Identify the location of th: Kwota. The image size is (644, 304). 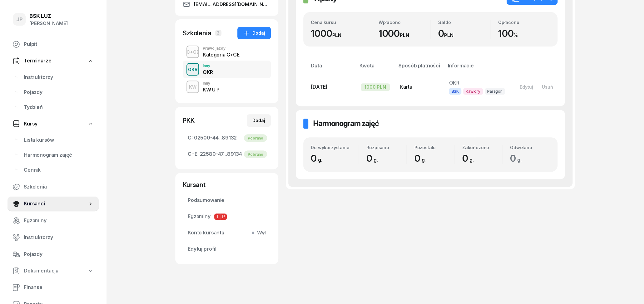
(375, 68).